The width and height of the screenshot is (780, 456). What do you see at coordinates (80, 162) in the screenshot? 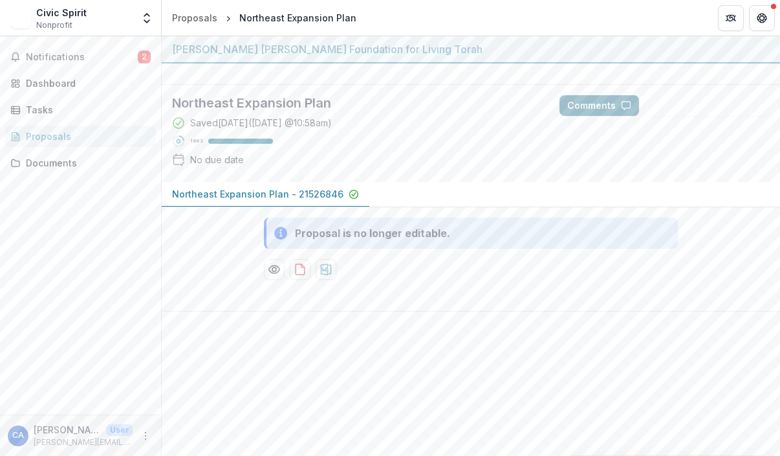
I see `a: Documents` at bounding box center [80, 162].